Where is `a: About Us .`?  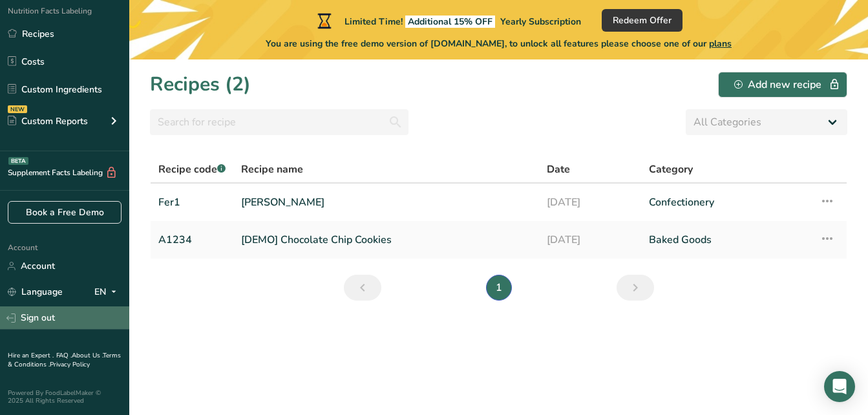
a: About Us . is located at coordinates (87, 355).